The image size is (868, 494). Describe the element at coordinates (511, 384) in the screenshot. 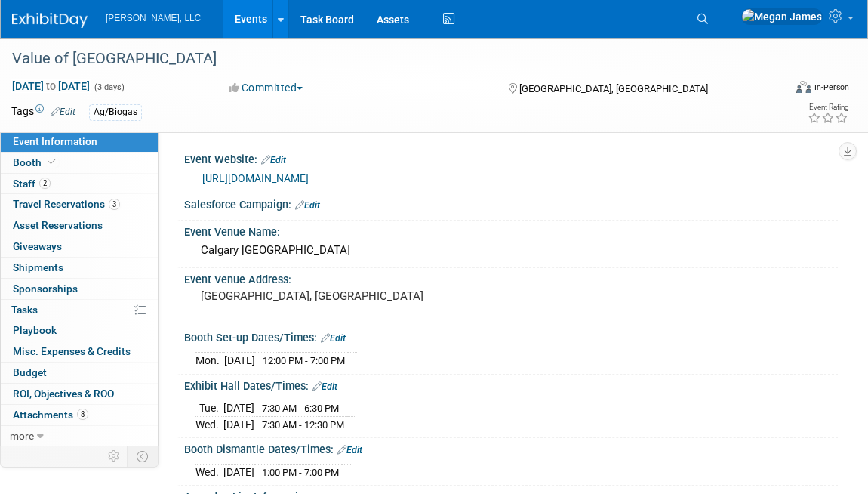

I see `div: Exhibit Hall Dates/Times:` at that location.